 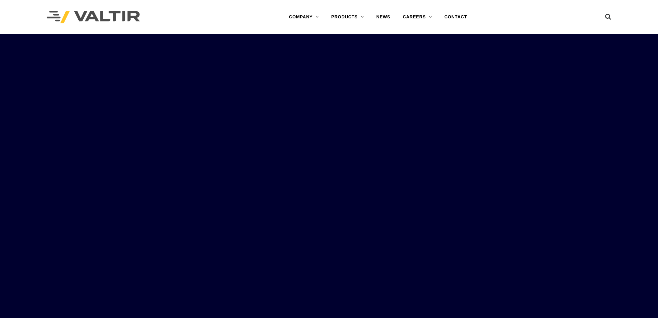 I want to click on a: PRODUCTS, so click(x=348, y=17).